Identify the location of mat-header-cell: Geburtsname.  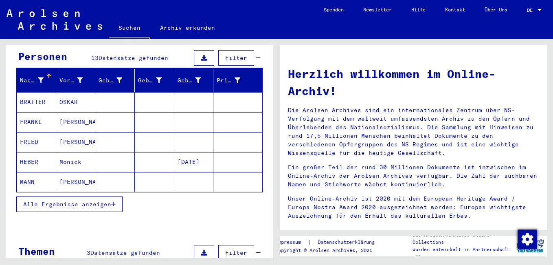
(115, 80).